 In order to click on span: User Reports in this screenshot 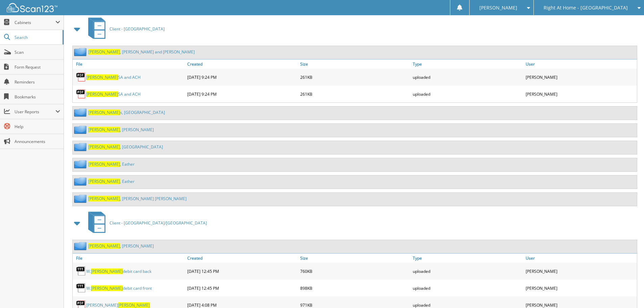, I will do `click(35, 111)`.